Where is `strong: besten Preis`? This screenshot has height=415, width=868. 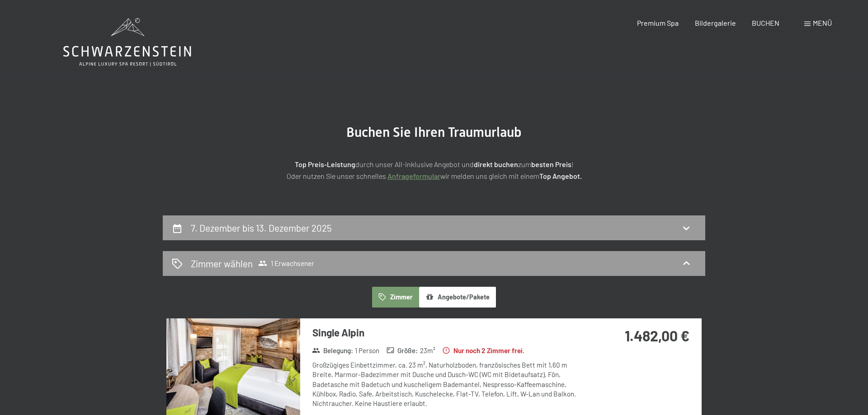 strong: besten Preis is located at coordinates (551, 164).